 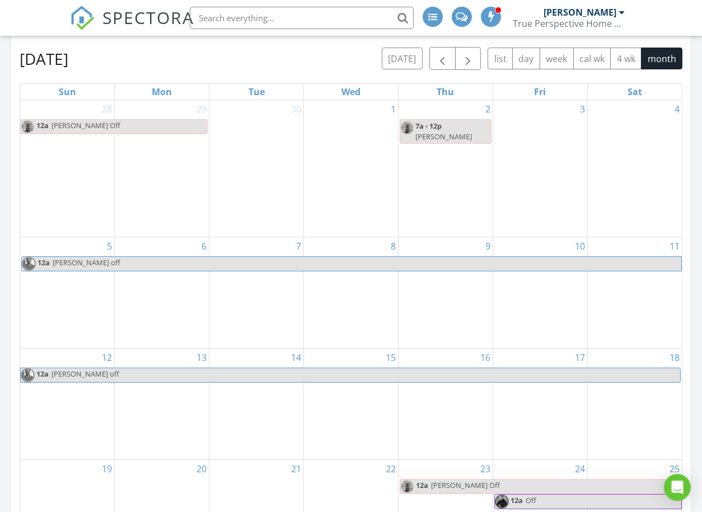 What do you see at coordinates (634, 292) in the screenshot?
I see `td: Go to October 11, 2025` at bounding box center [634, 292].